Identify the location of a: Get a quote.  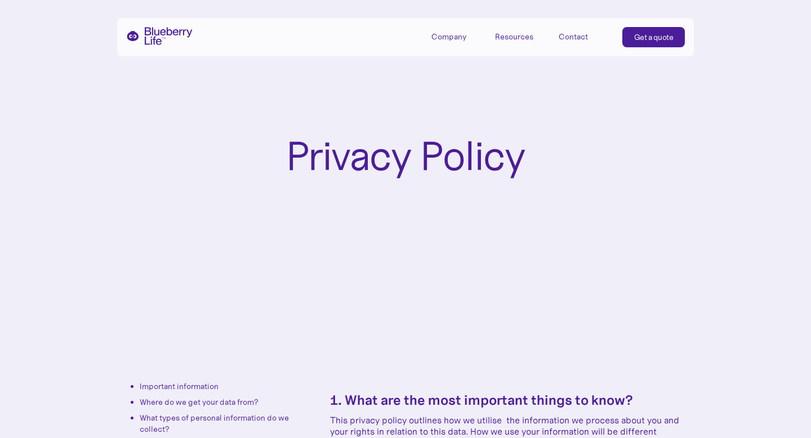
(654, 37).